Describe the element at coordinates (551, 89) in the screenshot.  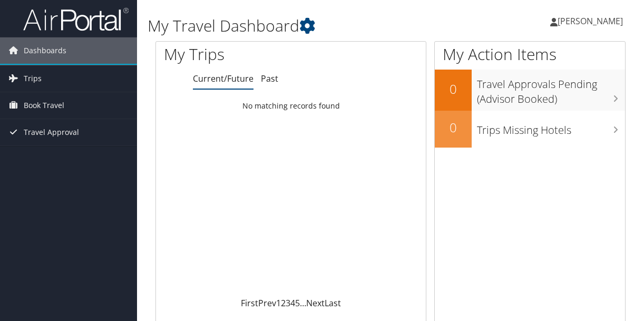
I see `h3: Travel Approvals Pending (Advisor Booked)` at that location.